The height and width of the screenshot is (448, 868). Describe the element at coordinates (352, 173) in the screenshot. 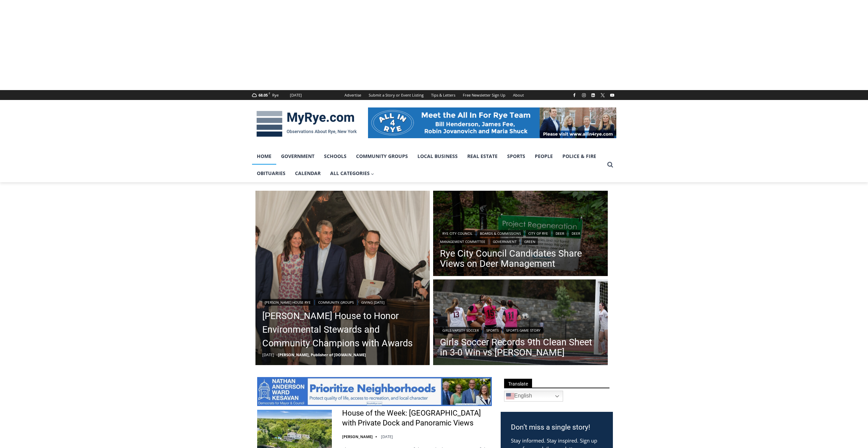

I see `a: All Categories` at that location.